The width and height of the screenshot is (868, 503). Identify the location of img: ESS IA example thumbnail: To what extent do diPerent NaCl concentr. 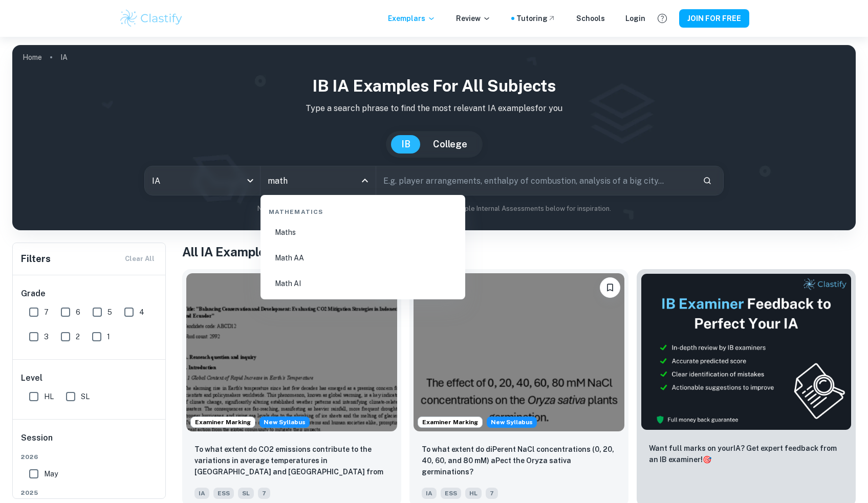
(519, 352).